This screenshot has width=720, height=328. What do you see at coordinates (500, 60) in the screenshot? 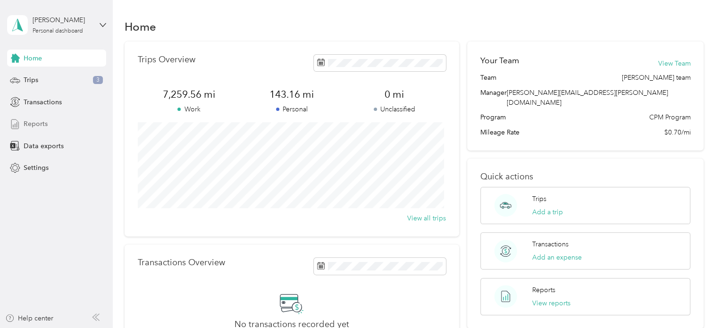
I see `h2: Your Team` at bounding box center [500, 60].